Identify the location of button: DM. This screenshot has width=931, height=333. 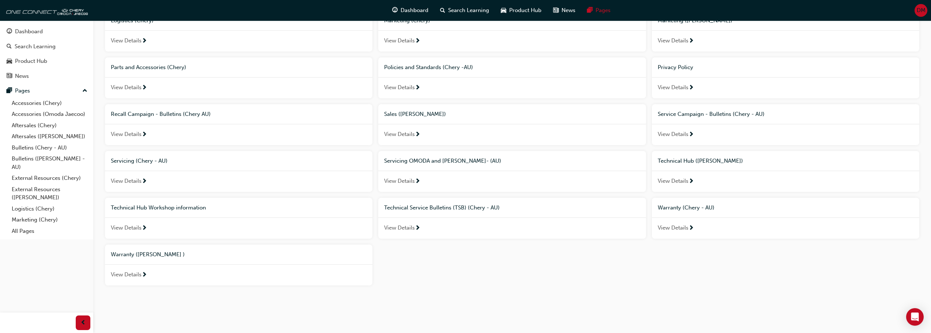
(921, 10).